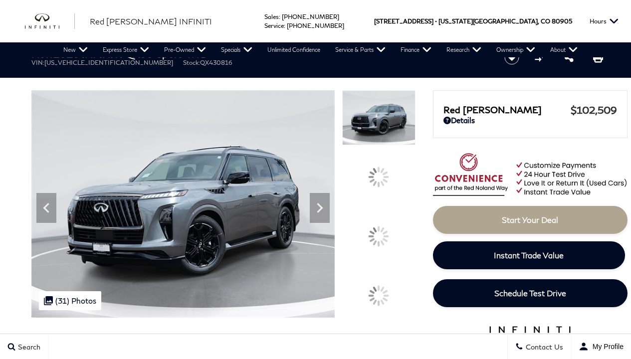  Describe the element at coordinates (464, 50) in the screenshot. I see `a: Research` at that location.